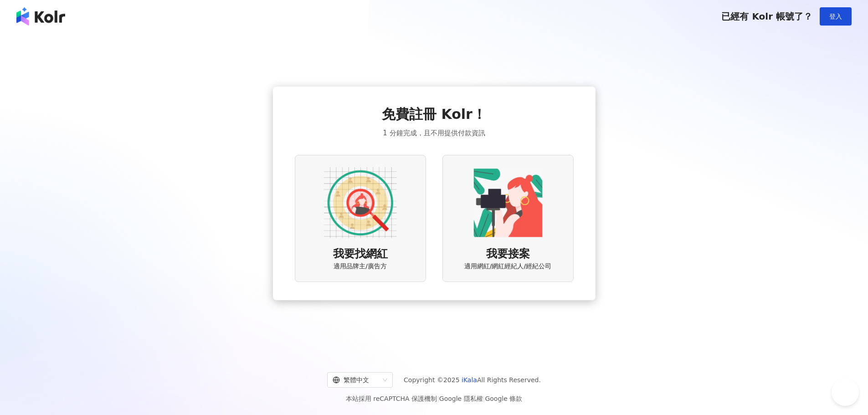  Describe the element at coordinates (434, 114) in the screenshot. I see `span: 免費註冊 Kolr！` at that location.